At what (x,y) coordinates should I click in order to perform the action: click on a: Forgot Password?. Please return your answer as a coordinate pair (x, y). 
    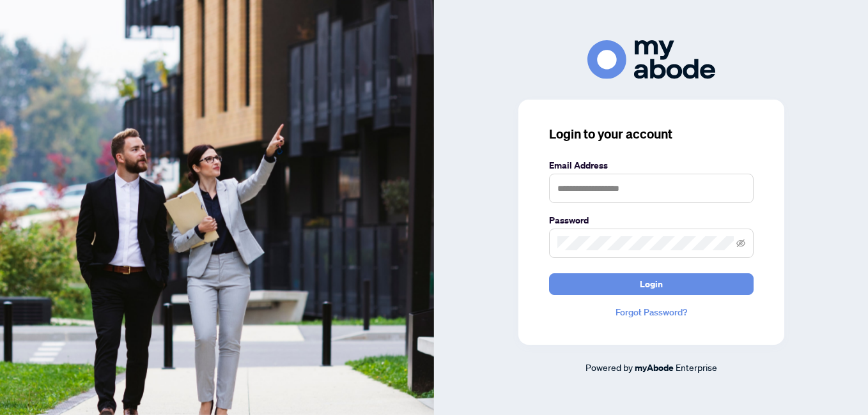
    Looking at the image, I should click on (651, 312).